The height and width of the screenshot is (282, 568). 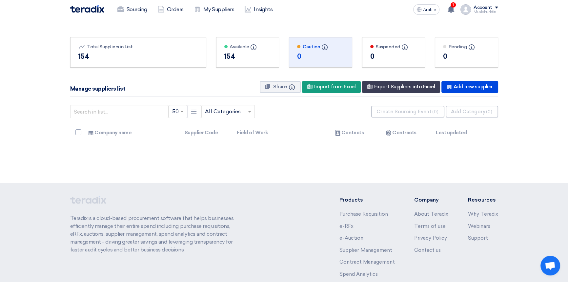 I want to click on font: My Suppliers, so click(x=219, y=9).